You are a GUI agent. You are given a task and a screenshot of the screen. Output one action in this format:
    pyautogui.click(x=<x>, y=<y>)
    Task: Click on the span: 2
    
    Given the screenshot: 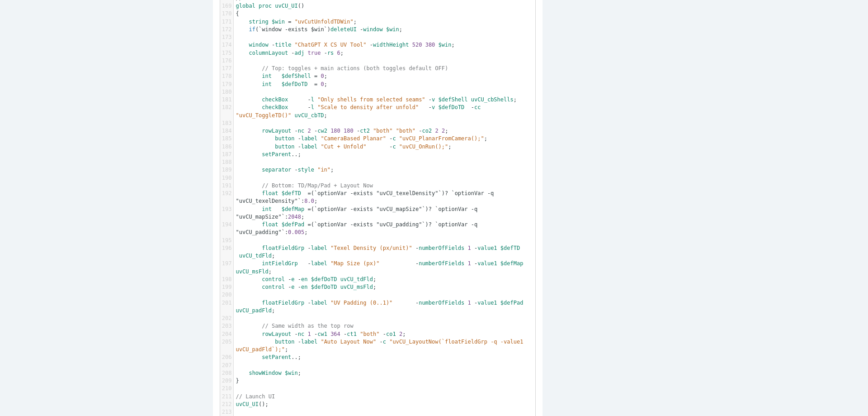 What is the action you would take?
    pyautogui.click(x=436, y=131)
    